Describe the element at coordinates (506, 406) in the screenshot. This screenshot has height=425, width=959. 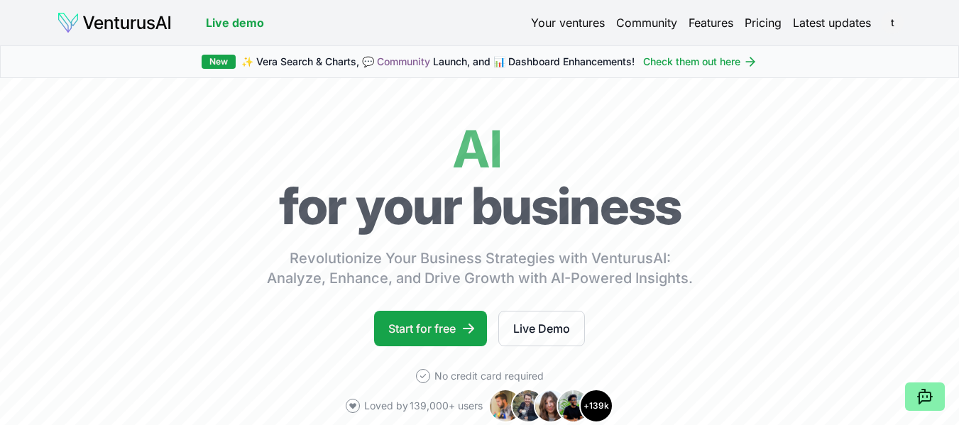
I see `img: Avatar 1` at that location.